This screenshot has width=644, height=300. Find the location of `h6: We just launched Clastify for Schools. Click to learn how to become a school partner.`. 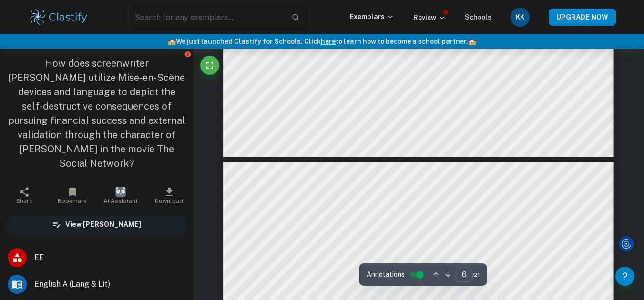

h6: We just launched Clastify for Schools. Click to learn how to become a school partner. is located at coordinates (322, 41).